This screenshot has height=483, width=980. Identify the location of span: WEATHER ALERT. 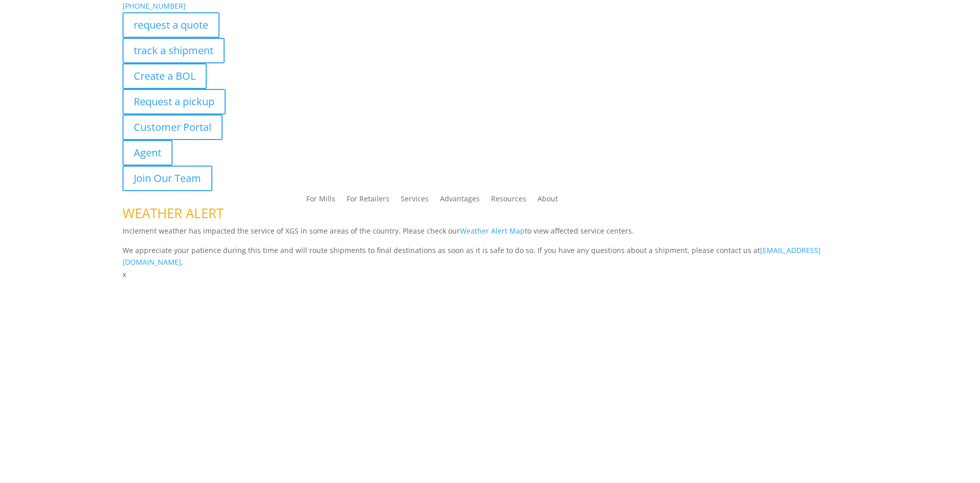
(173, 213).